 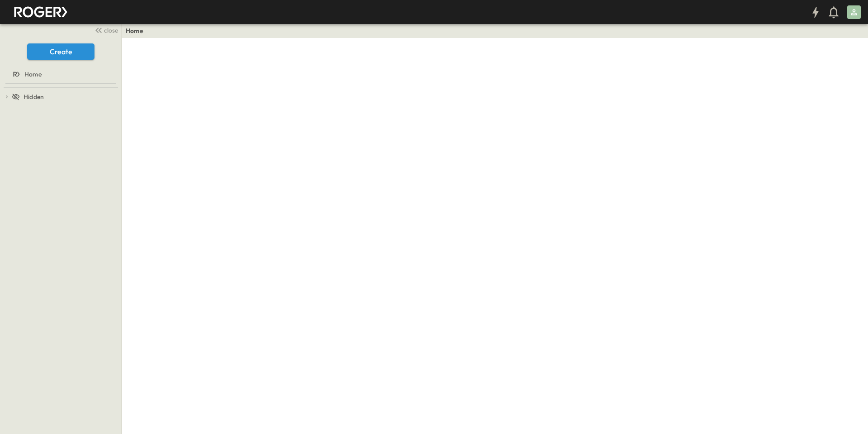 What do you see at coordinates (111, 30) in the screenshot?
I see `span: close` at bounding box center [111, 30].